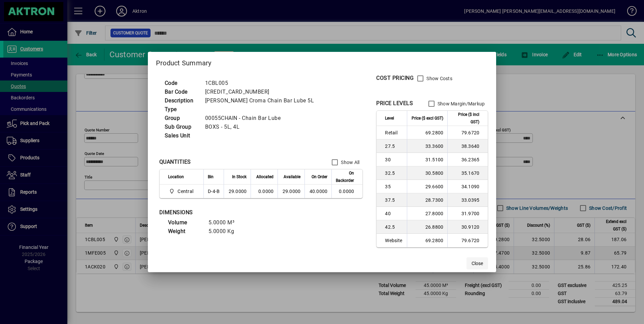  What do you see at coordinates (213, 191) in the screenshot?
I see `td: D-4-B` at bounding box center [213, 191].